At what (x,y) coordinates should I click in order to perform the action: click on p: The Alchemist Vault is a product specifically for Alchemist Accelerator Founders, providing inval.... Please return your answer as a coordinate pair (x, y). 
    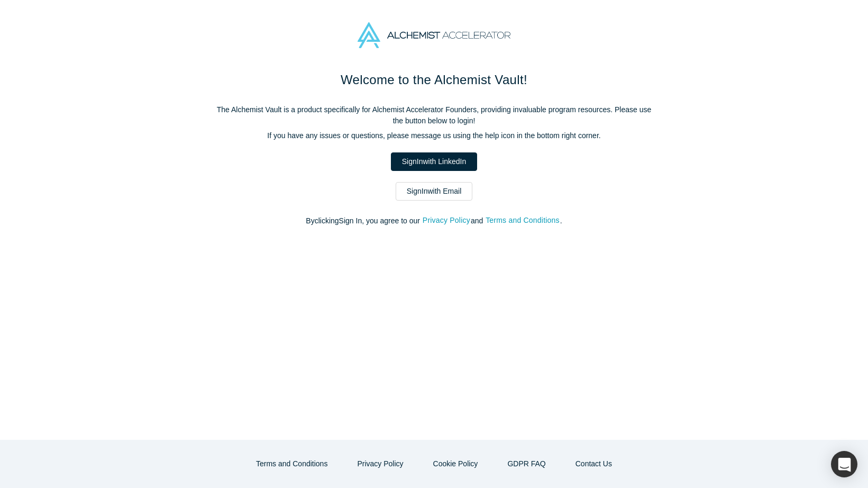
    Looking at the image, I should click on (434, 116).